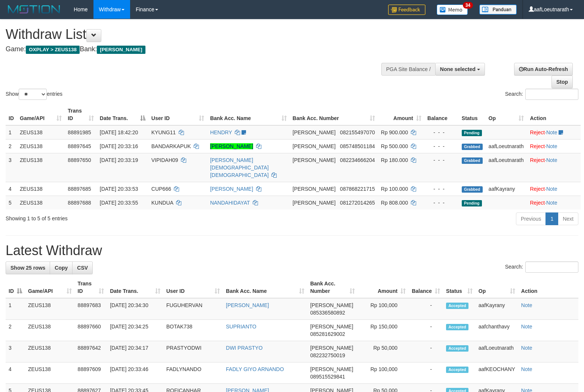 Image resolution: width=584 pixels, height=392 pixels. What do you see at coordinates (357, 132) in the screenshot?
I see `span: Copy 082155497070 to clipboard` at bounding box center [357, 132].